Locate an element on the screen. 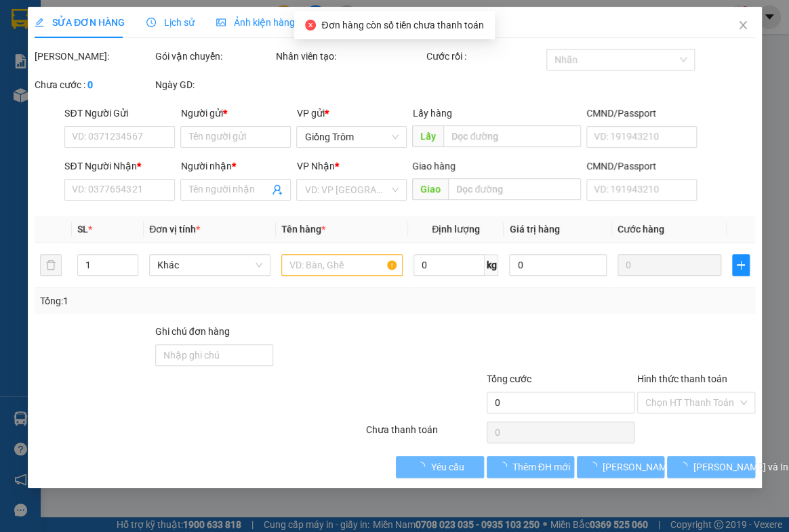 The image size is (789, 532). button: Thêm ĐH mới is located at coordinates (529, 467).